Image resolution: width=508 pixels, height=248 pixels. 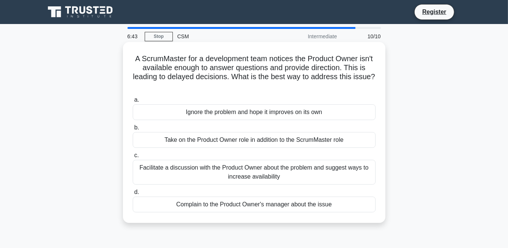 I want to click on div: Facilitate a discussion with the Product Owner about the problem and suggest ways to increase ava..., so click(x=254, y=172).